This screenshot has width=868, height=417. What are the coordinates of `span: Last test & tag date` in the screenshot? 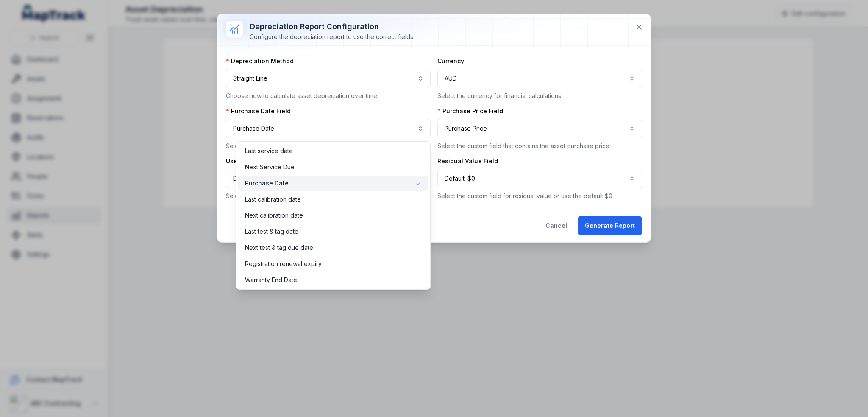 It's located at (272, 232).